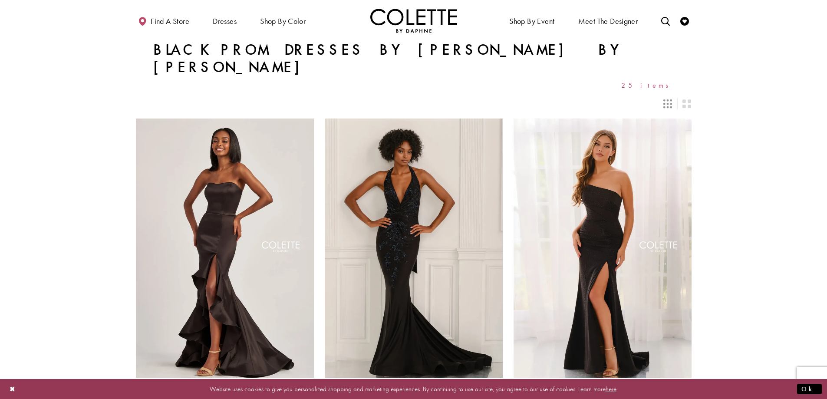 The width and height of the screenshot is (827, 399). Describe the element at coordinates (665, 20) in the screenshot. I see `a: Toggle search` at that location.